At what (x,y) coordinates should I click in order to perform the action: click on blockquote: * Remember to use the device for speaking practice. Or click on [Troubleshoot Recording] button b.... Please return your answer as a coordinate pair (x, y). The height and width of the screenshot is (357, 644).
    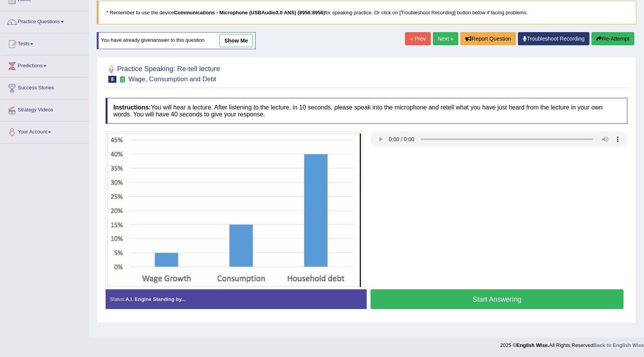
    Looking at the image, I should click on (367, 12).